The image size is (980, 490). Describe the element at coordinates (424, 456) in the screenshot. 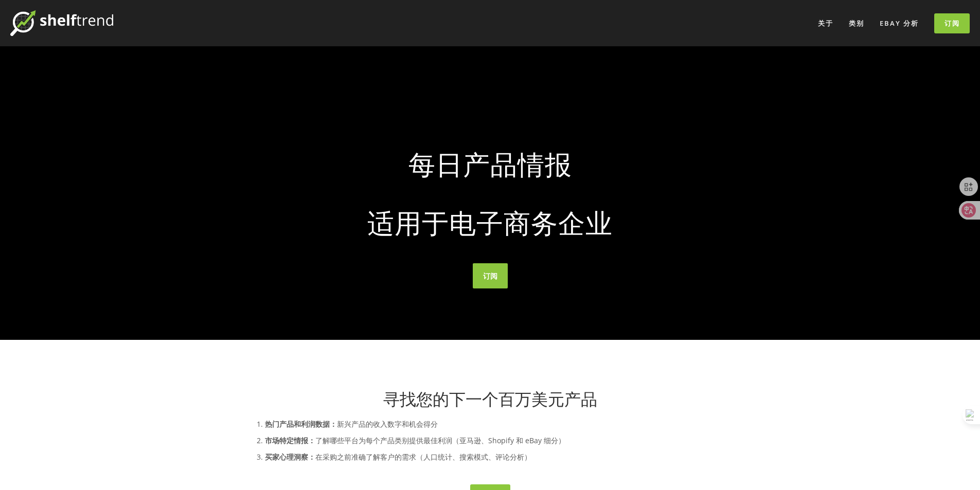

I see `font: 在采购之前准确了解客户的需求（人口统计、搜索模式、评论分析）` at that location.